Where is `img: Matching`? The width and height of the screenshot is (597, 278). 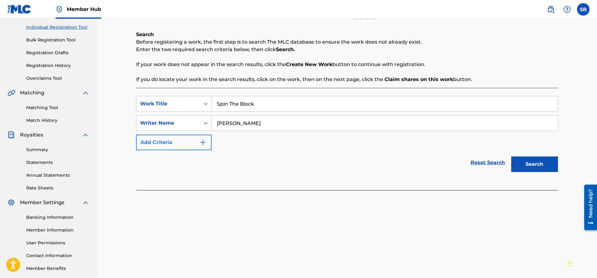
img: Matching is located at coordinates (11, 93).